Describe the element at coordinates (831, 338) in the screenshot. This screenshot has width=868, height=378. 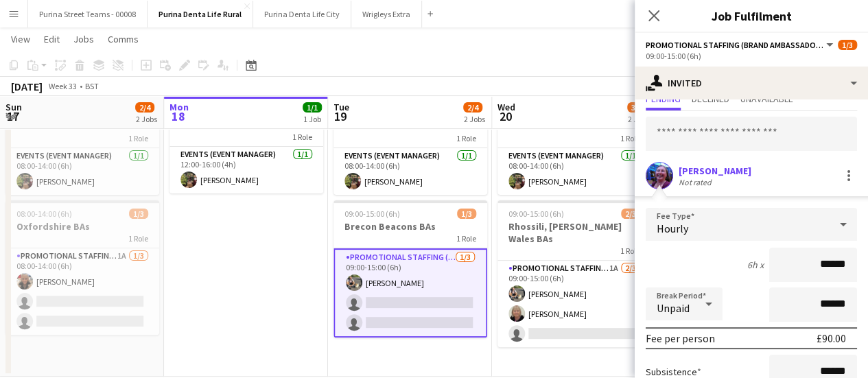
I see `div: £90.00` at that location.